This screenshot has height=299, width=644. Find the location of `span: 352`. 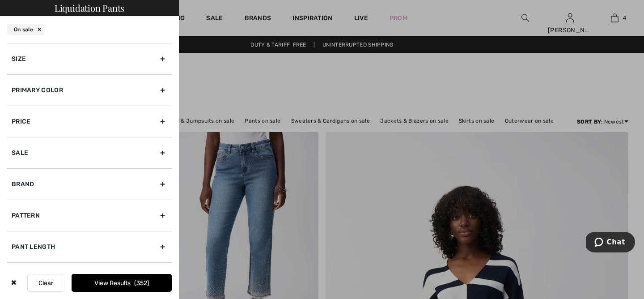

span: 352 is located at coordinates (142, 282).